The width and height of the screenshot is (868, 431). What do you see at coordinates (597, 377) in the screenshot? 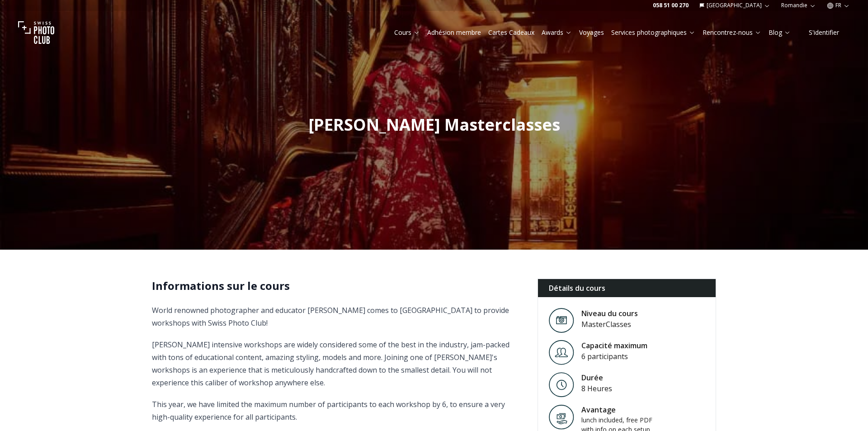
I see `div: Durée` at bounding box center [597, 377].